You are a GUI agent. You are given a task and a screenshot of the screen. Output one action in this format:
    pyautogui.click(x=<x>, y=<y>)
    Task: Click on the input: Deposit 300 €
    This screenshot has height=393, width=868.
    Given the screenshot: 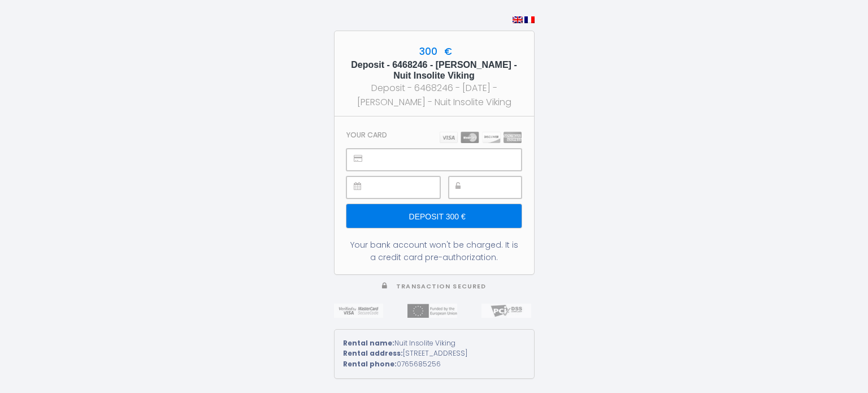 What is the action you would take?
    pyautogui.click(x=433, y=216)
    